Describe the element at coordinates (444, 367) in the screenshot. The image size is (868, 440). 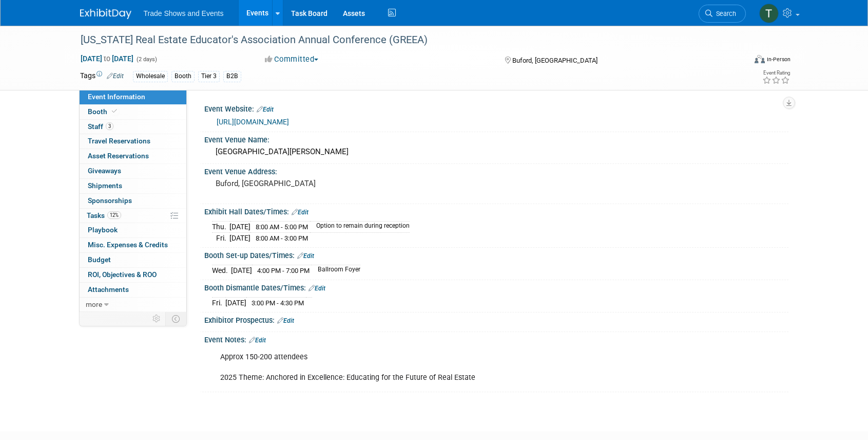
I see `div: Approx 150-200 attendees 2025 Theme: Anchored in Excellence: Educating for the Future of Real Estate` at that location.